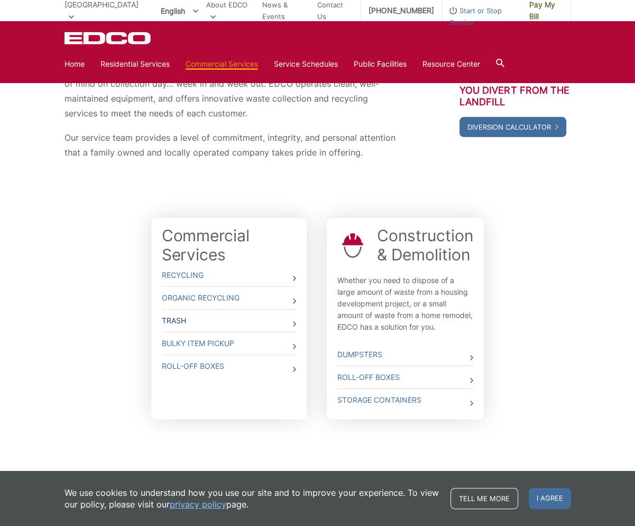  What do you see at coordinates (75, 64) in the screenshot?
I see `a: Home` at bounding box center [75, 64].